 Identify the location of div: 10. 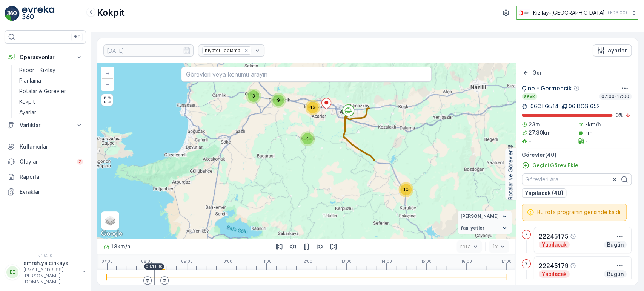
(406, 190).